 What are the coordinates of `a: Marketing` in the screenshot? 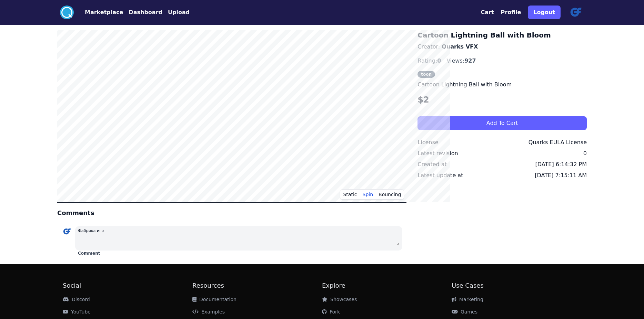 It's located at (468, 299).